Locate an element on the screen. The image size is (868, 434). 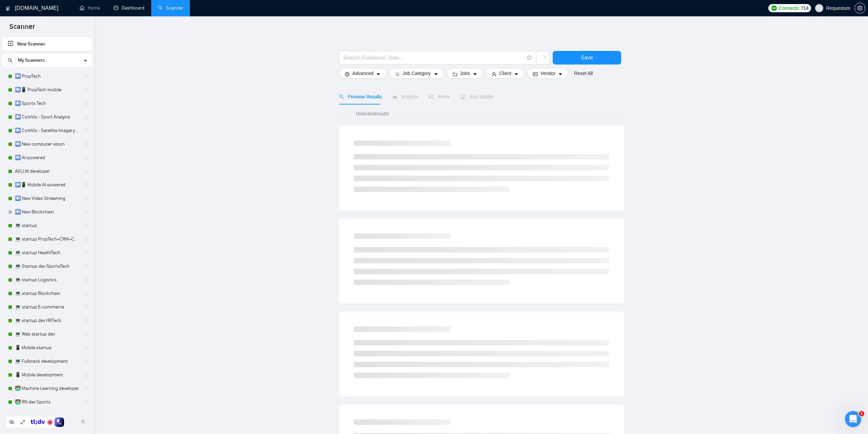
span: bars is located at coordinates (398, 74).